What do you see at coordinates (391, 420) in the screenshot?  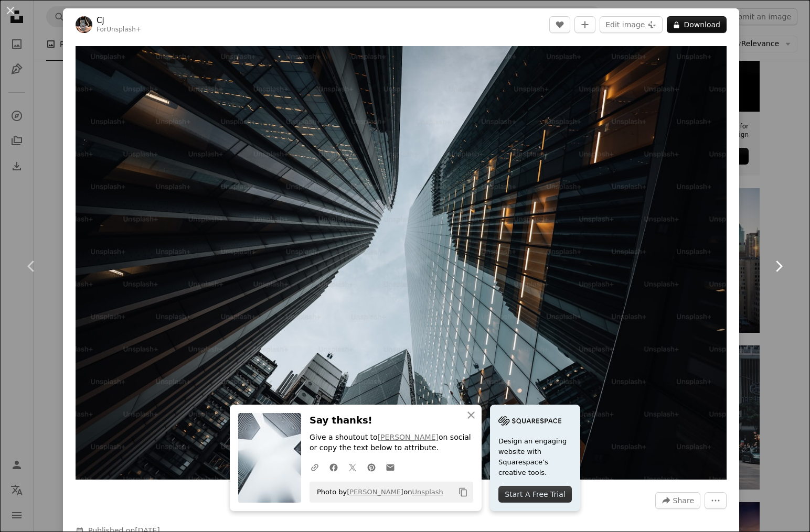 I see `h3: Say thanks!` at bounding box center [391, 420].